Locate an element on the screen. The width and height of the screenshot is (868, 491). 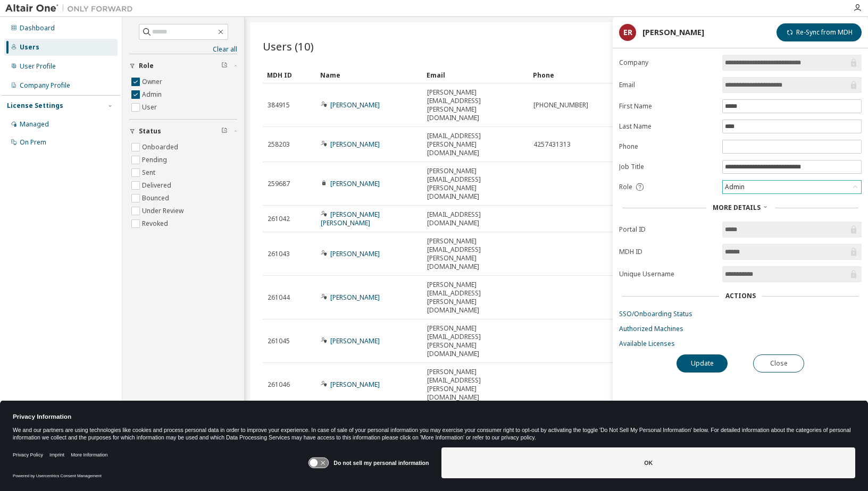
label: Delivered is located at coordinates (157, 185).